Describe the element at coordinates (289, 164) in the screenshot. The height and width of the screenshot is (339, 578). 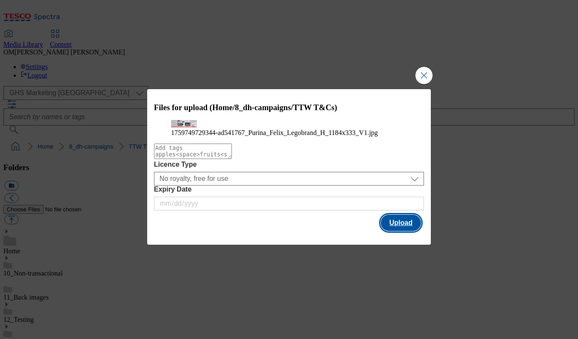
I see `label: Licence Type` at that location.